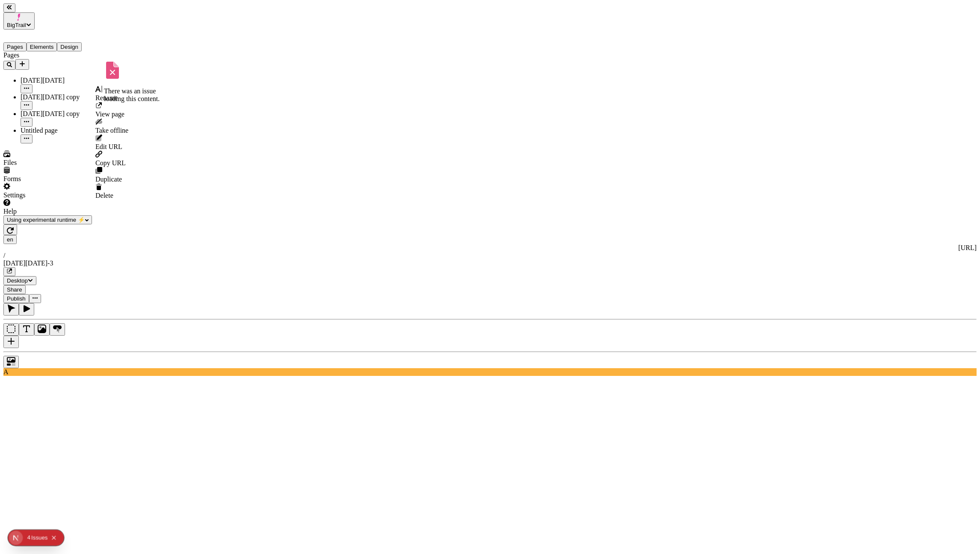 This screenshot has height=554, width=980. What do you see at coordinates (47, 219) in the screenshot?
I see `button: Using experimental runtime ⚡️` at bounding box center [47, 219].